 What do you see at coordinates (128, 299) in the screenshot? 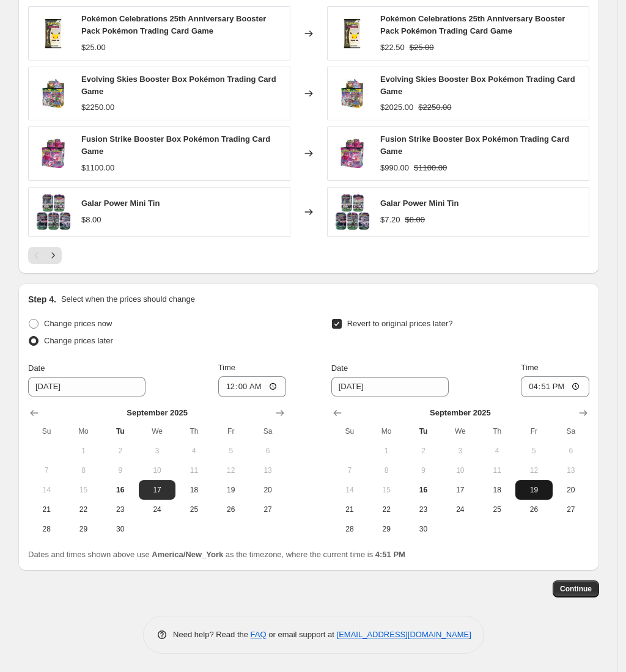
I see `p: Select when the prices should change` at bounding box center [128, 299].